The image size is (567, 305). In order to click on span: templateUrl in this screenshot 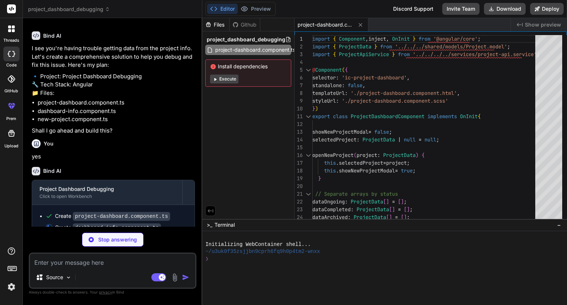, I will do `click(329, 93)`.